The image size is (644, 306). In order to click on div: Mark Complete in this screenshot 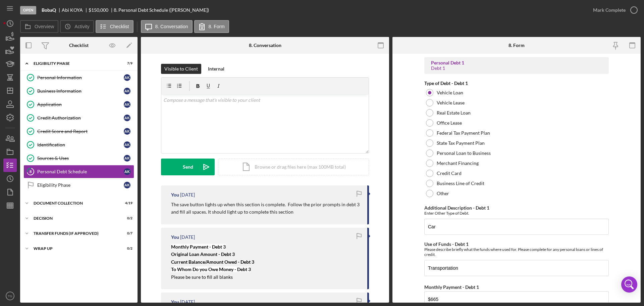, I will do `click(609, 10)`.